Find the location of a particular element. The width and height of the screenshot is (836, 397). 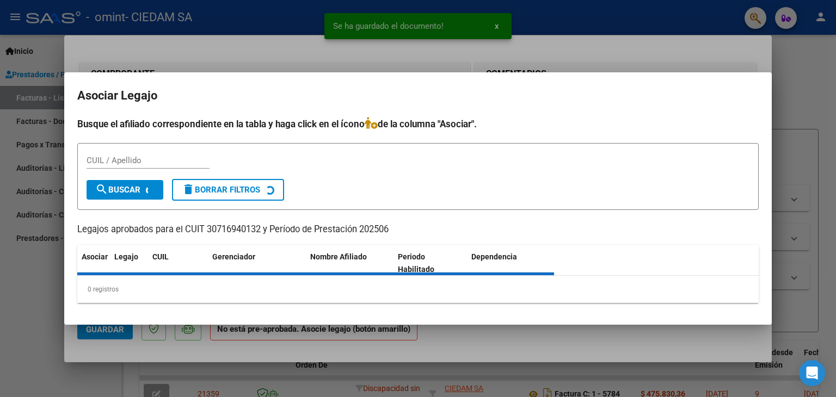

span: Periodo Habilitado is located at coordinates (416, 263).